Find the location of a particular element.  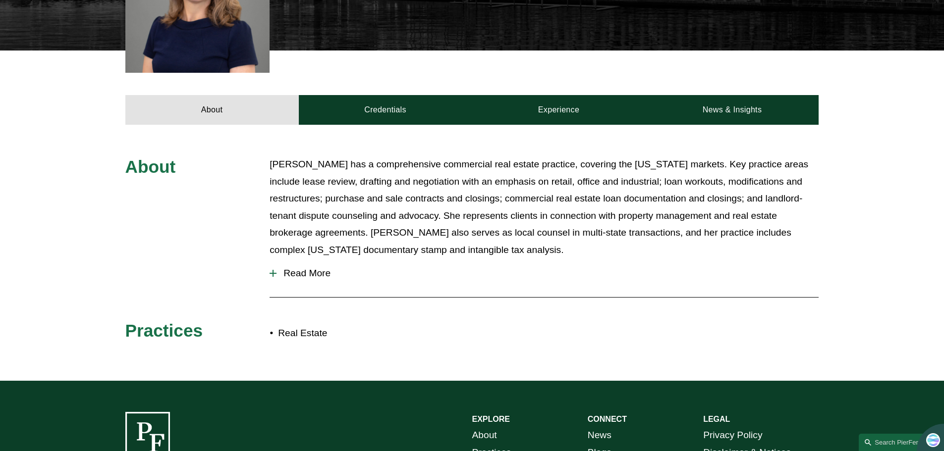

strong: CONNECT is located at coordinates (607, 419).